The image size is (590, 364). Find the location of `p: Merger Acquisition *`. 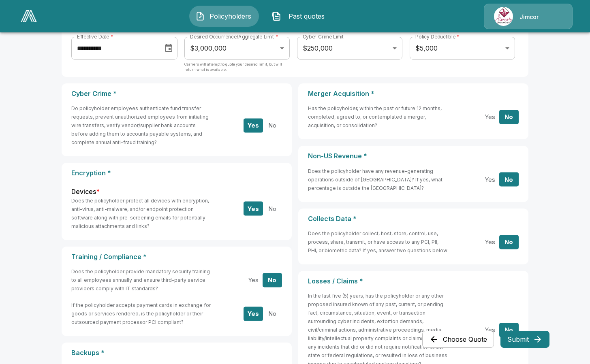

p: Merger Acquisition * is located at coordinates (413, 93).